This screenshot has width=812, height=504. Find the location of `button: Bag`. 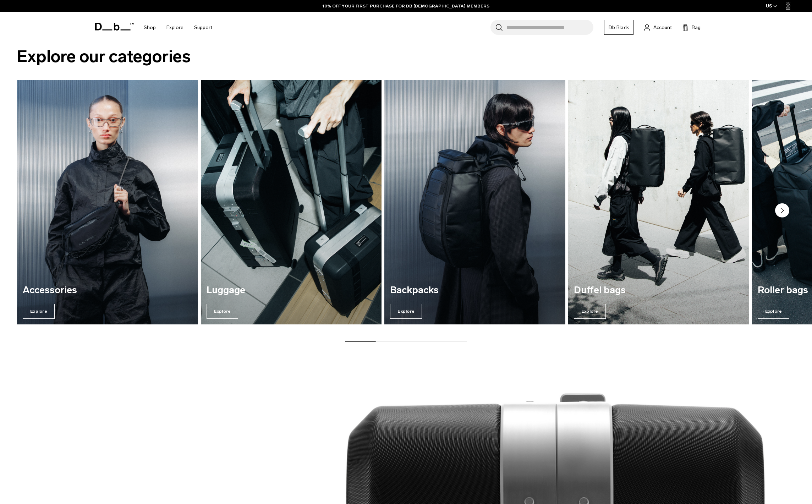

button: Bag is located at coordinates (691, 27).